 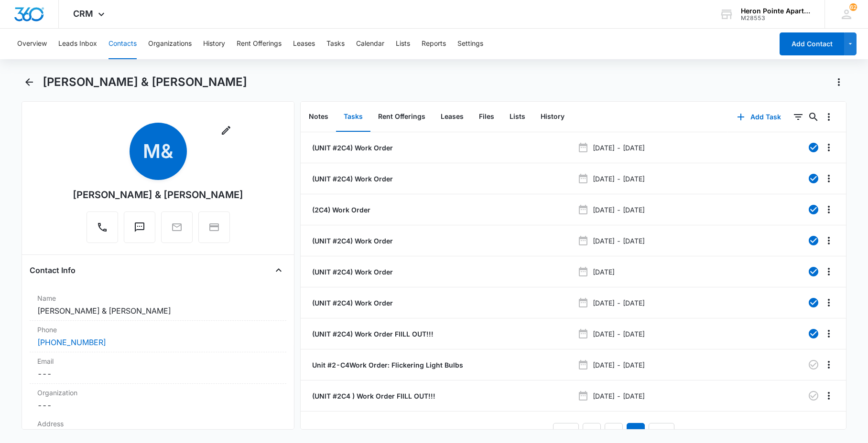 I want to click on div: Organization---, so click(x=158, y=400).